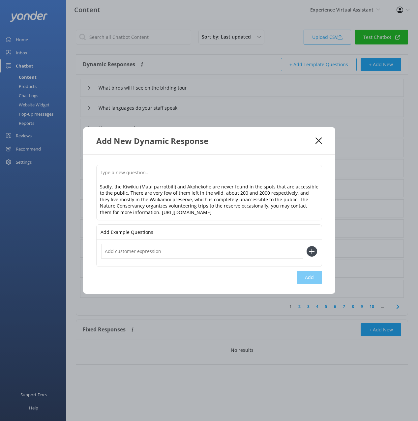 The width and height of the screenshot is (418, 421). Describe the element at coordinates (127, 232) in the screenshot. I see `p: Add Example Questions` at that location.